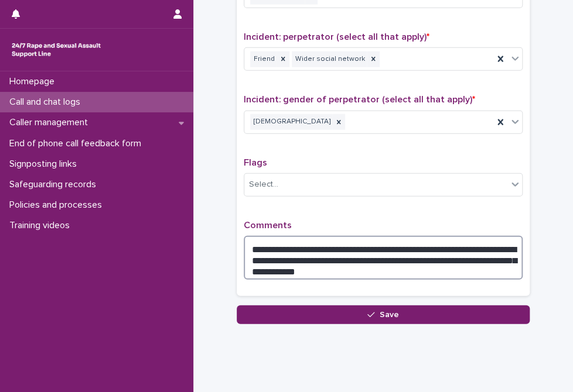 The width and height of the screenshot is (573, 392). Describe the element at coordinates (47, 102) in the screenshot. I see `p: Call and chat logs` at that location.